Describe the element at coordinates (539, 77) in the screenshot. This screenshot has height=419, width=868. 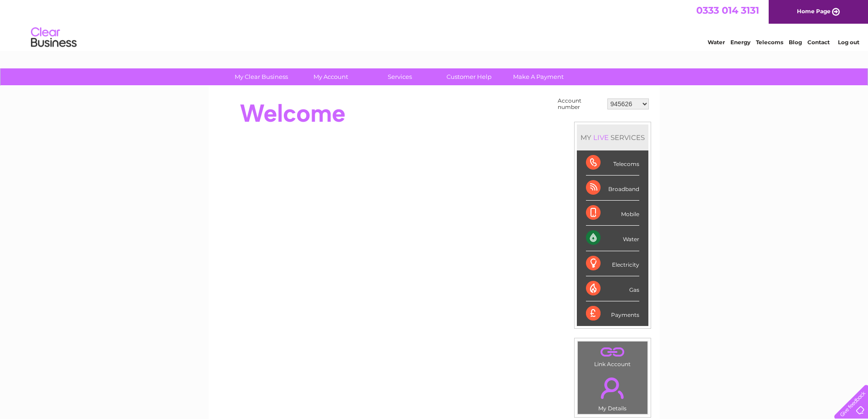
I see `a: Make A Payment` at that location.